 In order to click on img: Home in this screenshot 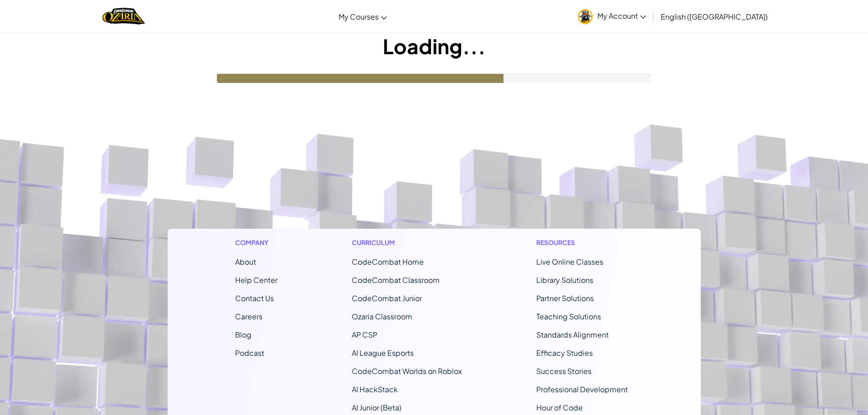, I will do `click(123, 16)`.